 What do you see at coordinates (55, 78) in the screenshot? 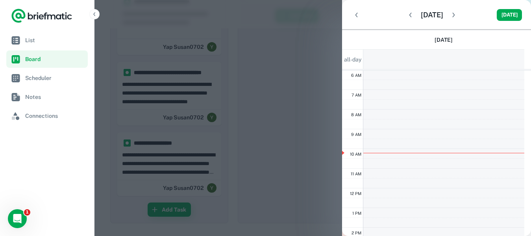
I see `span: Scheduler` at bounding box center [55, 78].